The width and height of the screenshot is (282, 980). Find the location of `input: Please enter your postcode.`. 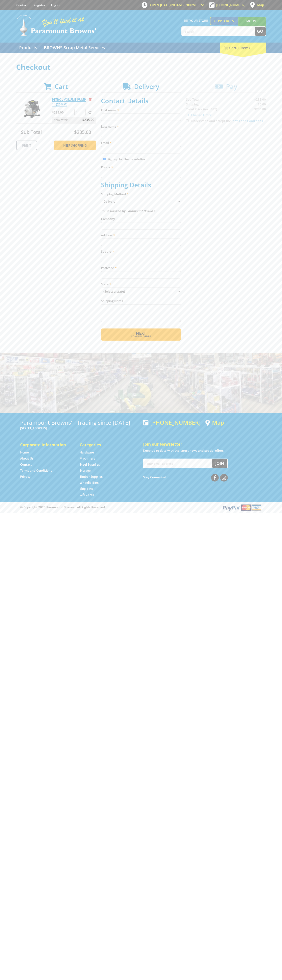

input: Please enter your postcode. is located at coordinates (141, 275).